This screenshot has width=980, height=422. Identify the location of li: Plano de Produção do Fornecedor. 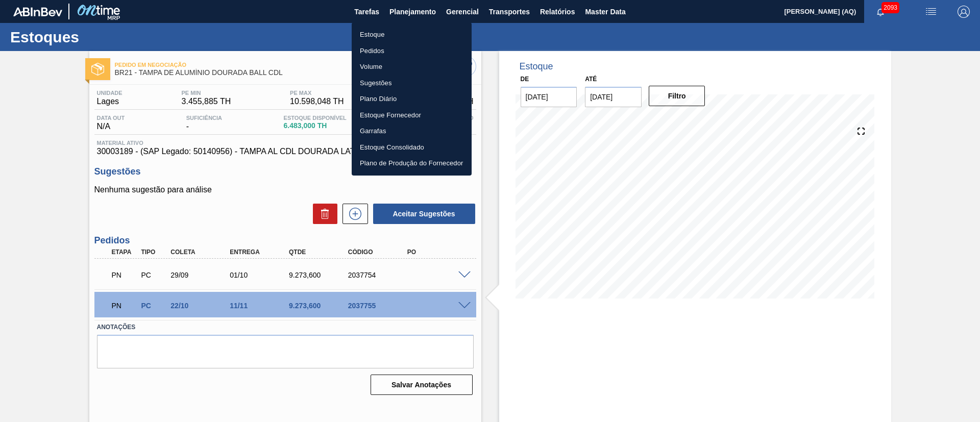
(411, 163).